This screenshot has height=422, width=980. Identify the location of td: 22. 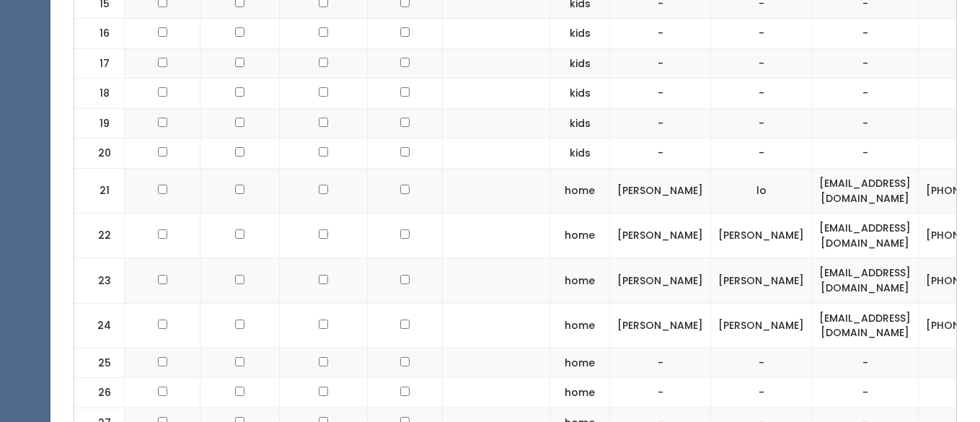
(99, 236).